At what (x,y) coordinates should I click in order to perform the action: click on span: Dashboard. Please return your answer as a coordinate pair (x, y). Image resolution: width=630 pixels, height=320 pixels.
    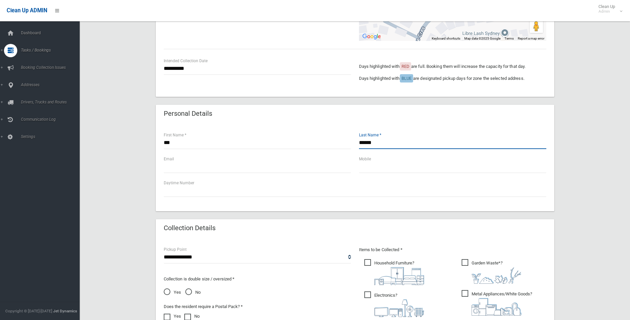
    Looking at the image, I should click on (52, 33).